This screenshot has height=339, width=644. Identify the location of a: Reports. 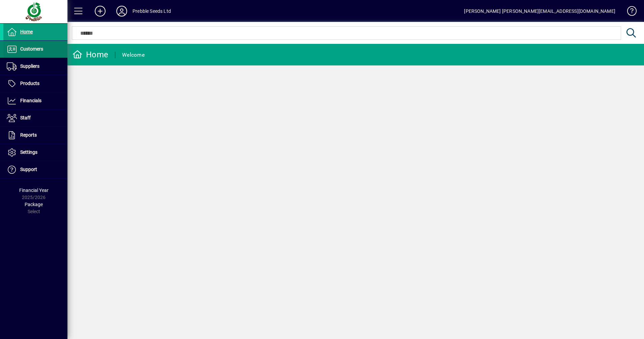
(35, 135).